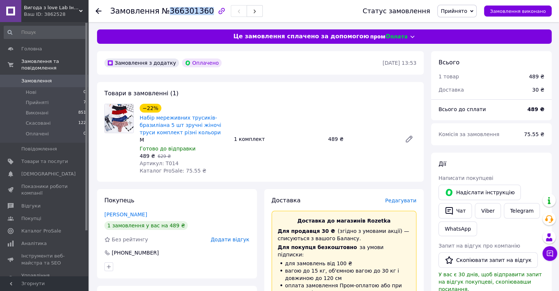 The height and width of the screenshot is (291, 559). I want to click on span: 7, so click(85, 103).